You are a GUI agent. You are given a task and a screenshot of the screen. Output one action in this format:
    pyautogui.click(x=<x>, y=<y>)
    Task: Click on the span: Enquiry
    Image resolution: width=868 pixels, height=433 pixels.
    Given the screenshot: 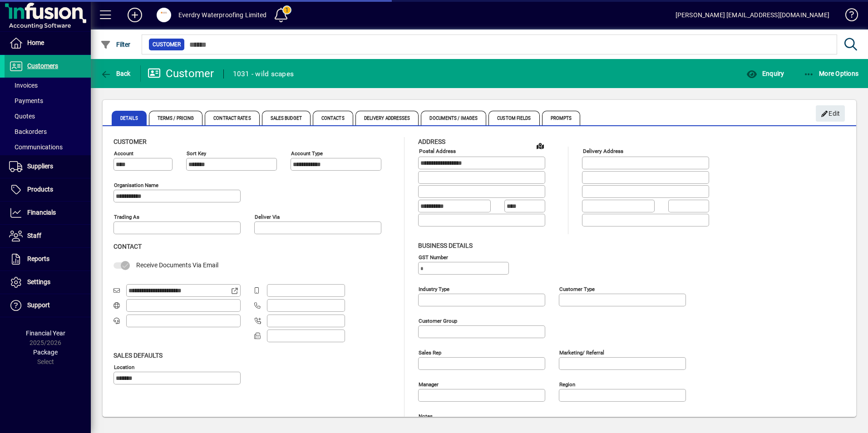 What is the action you would take?
    pyautogui.click(x=765, y=74)
    